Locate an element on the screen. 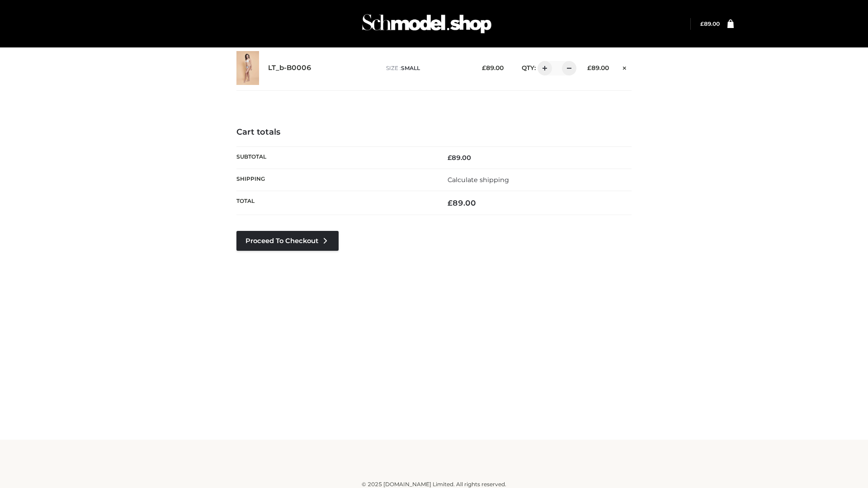 The width and height of the screenshot is (868, 488). a: Calculate shipping is located at coordinates (478, 180).